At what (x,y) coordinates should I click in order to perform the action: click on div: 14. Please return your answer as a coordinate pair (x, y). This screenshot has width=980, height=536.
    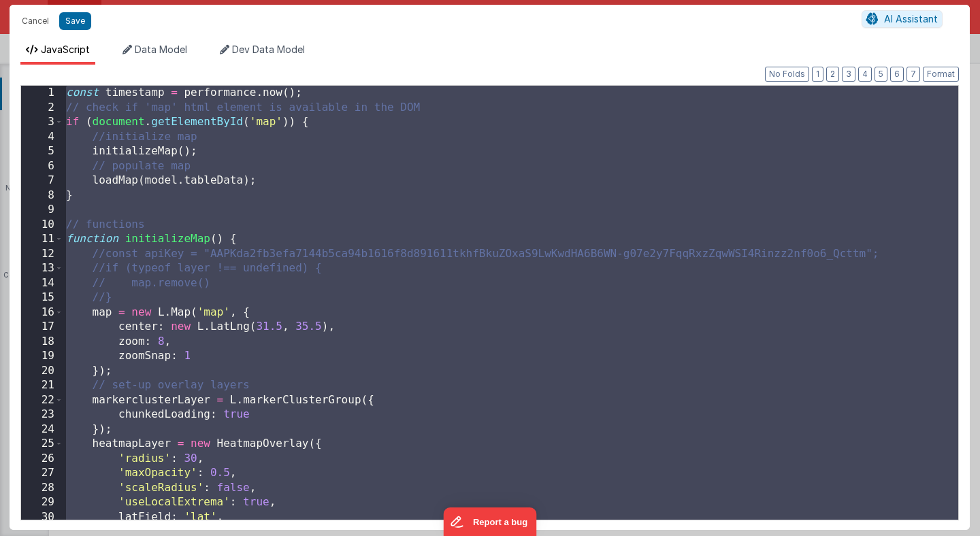
    Looking at the image, I should click on (42, 284).